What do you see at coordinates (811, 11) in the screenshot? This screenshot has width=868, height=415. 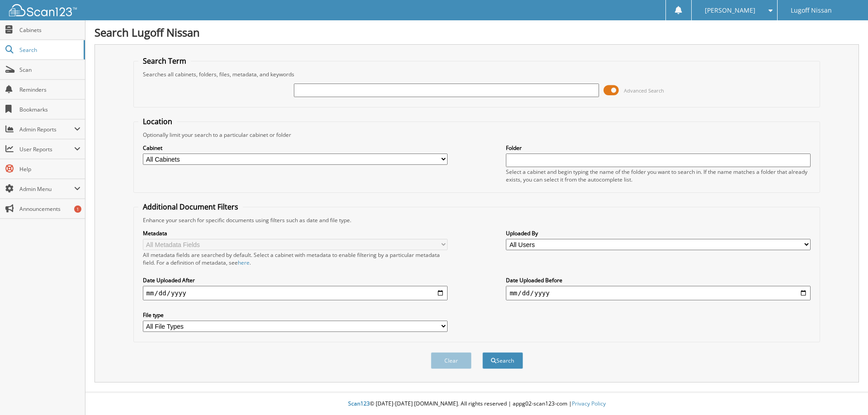 I see `span: Lugoff Nissan` at bounding box center [811, 11].